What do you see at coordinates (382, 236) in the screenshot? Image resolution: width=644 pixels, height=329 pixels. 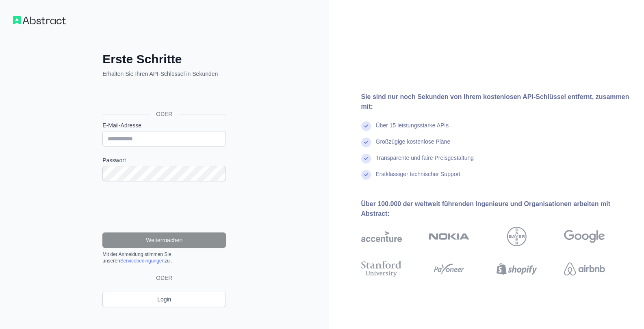 I see `img: Akzent` at bounding box center [382, 236].